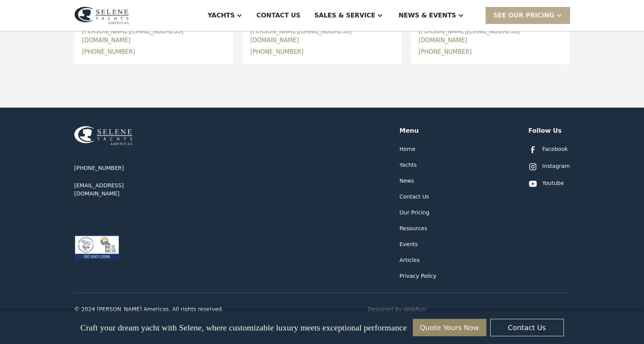 The height and width of the screenshot is (344, 644). I want to click on div: Events, so click(409, 244).